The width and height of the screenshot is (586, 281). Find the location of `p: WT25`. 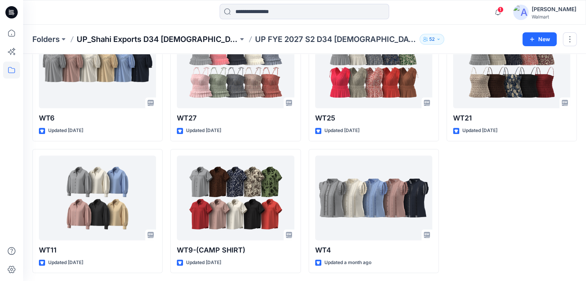

p: WT25 is located at coordinates (374, 118).